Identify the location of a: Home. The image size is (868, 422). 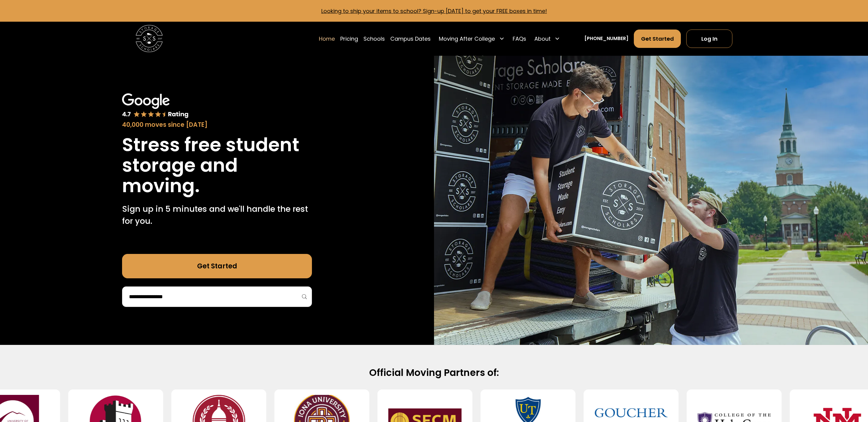
(326, 38).